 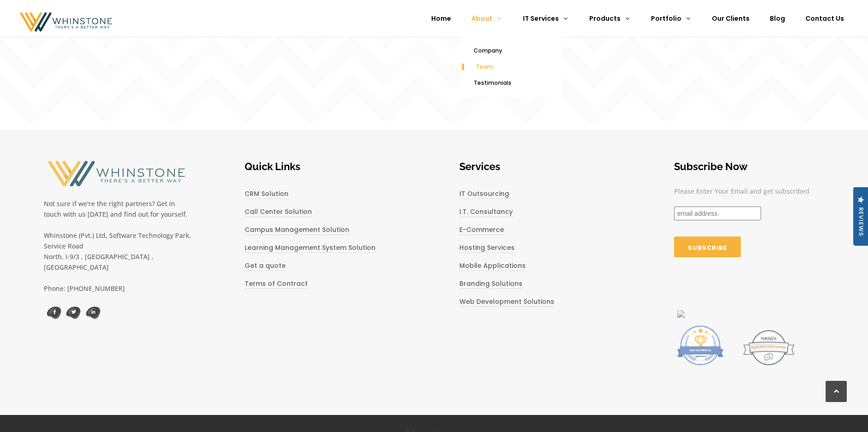 What do you see at coordinates (484, 66) in the screenshot?
I see `span: Team` at bounding box center [484, 66].